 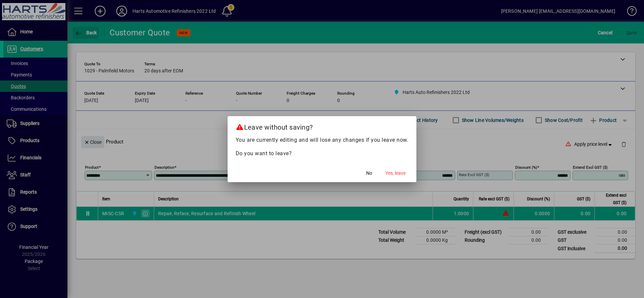 I want to click on span: No, so click(x=369, y=173).